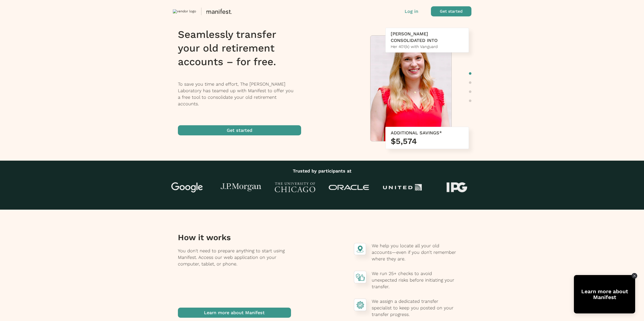  I want to click on div: Open Tolstoy widget, so click(605, 294).